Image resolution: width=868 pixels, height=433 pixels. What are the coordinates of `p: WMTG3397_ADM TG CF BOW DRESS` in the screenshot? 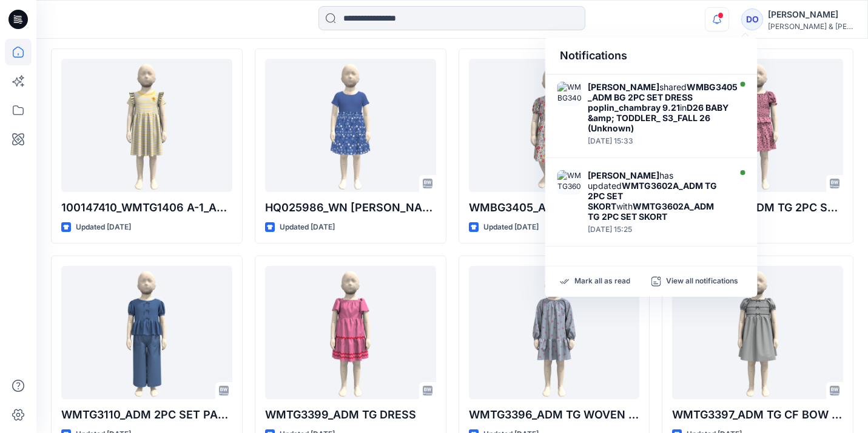 It's located at (758, 415).